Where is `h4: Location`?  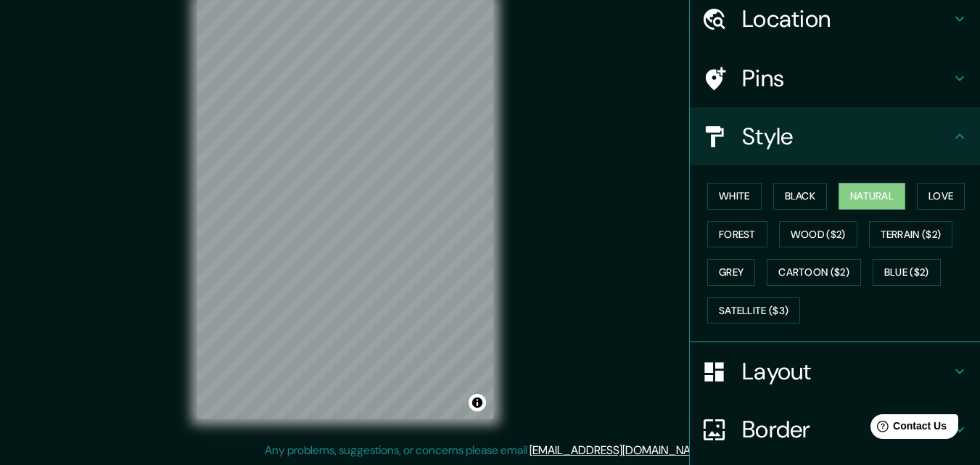
h4: Location is located at coordinates (846, 19).